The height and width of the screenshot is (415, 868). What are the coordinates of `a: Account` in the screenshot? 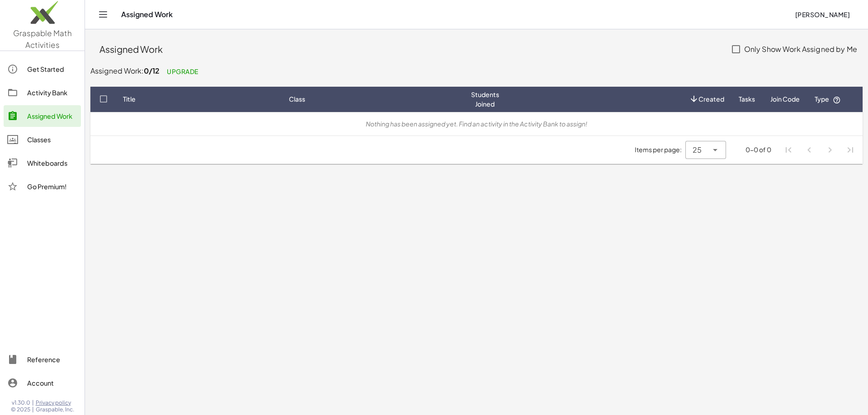 It's located at (42, 383).